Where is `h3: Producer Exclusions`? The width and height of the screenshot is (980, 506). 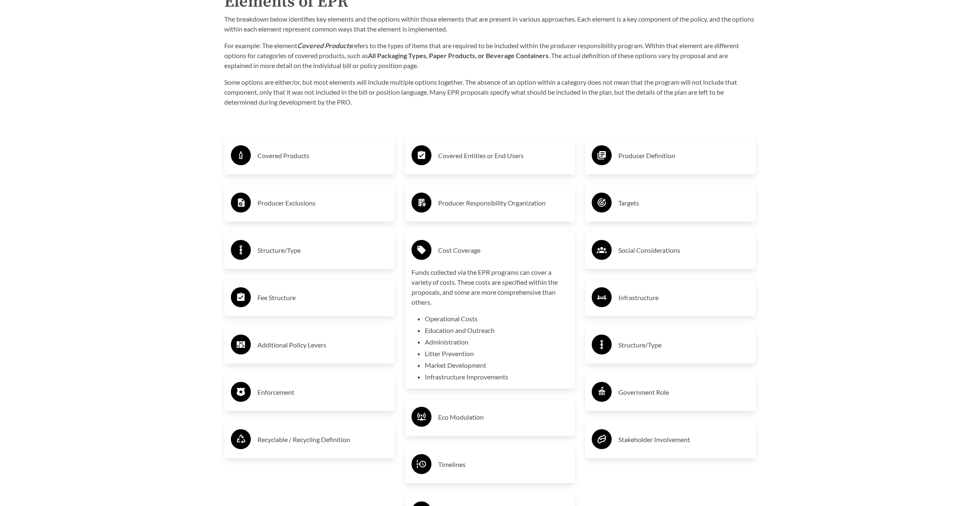 h3: Producer Exclusions is located at coordinates (323, 203).